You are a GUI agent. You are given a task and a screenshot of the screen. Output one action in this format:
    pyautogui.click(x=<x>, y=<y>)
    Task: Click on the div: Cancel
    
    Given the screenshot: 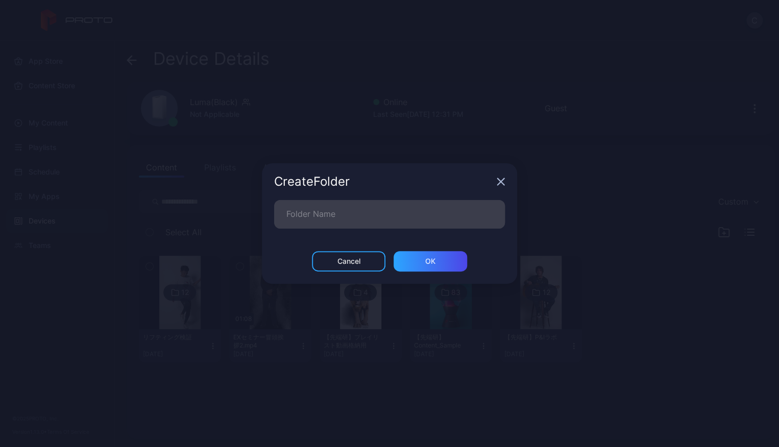 What is the action you would take?
    pyautogui.click(x=349, y=261)
    